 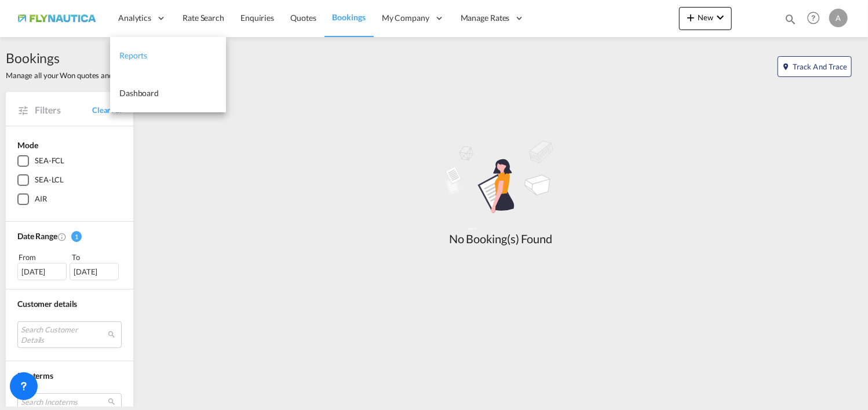 What do you see at coordinates (47, 304) in the screenshot?
I see `span: Customer details` at bounding box center [47, 304].